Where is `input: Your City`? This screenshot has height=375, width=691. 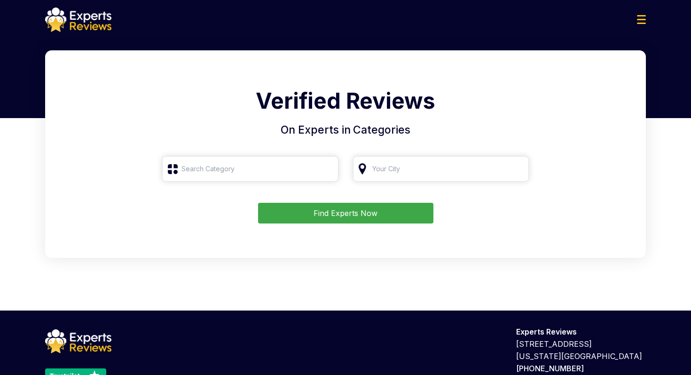
input: Your City is located at coordinates (441, 169).